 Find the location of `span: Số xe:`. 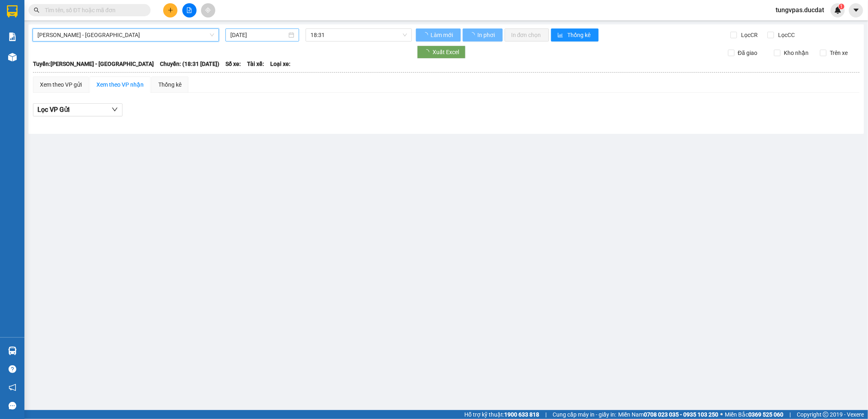

span: Số xe: is located at coordinates (233, 64).